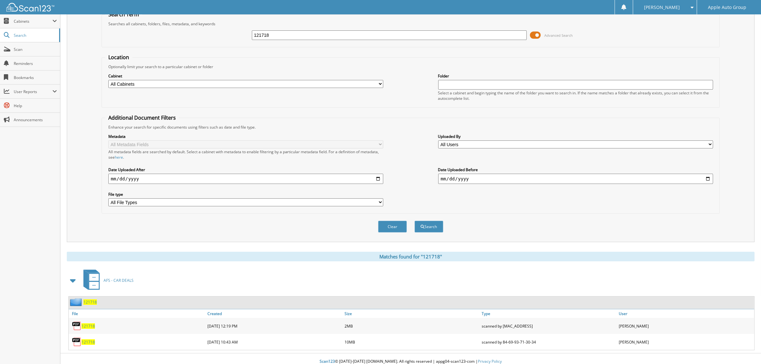  Describe the element at coordinates (745, 348) in the screenshot. I see `div: Chat Widget` at that location.